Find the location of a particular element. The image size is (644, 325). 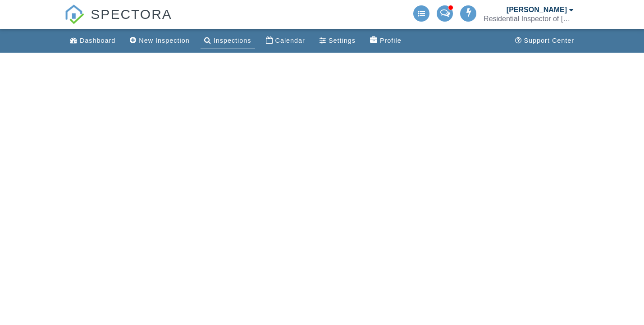

div: Settings is located at coordinates (342, 40).